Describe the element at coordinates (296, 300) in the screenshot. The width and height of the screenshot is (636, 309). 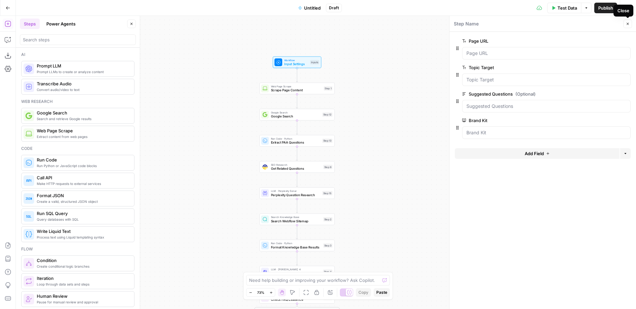
I see `span: Check FAQ Existence` at that location.